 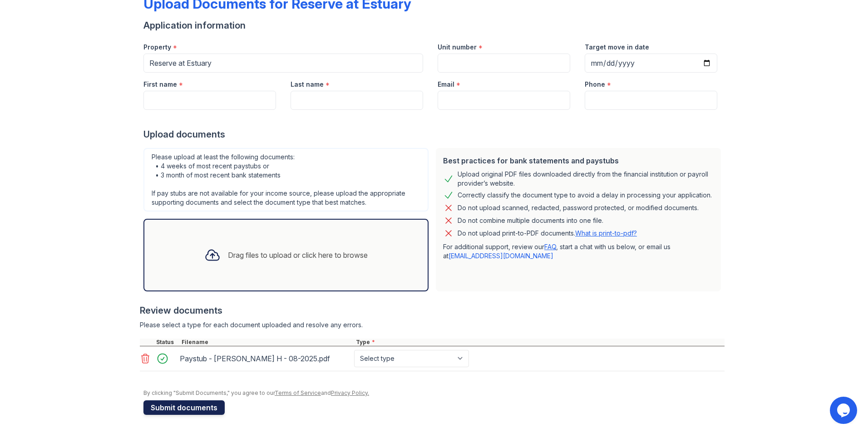 I want to click on label: Email, so click(x=446, y=85).